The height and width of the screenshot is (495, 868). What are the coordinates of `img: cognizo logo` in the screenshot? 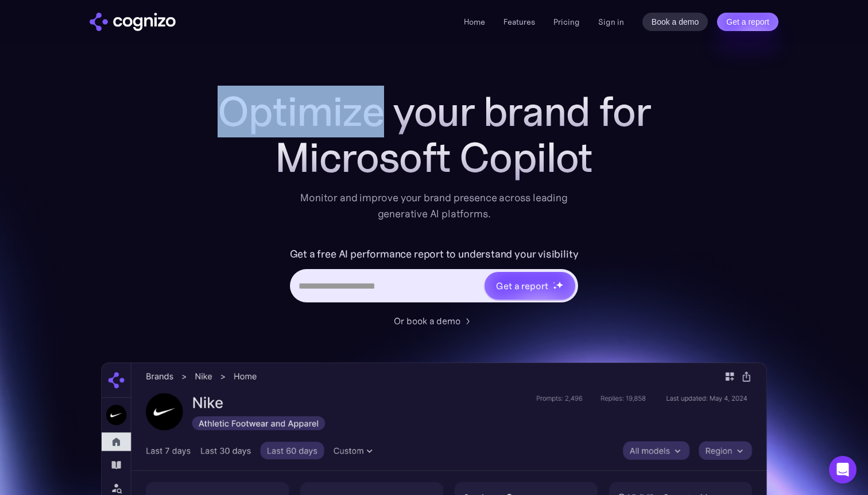 It's located at (133, 22).